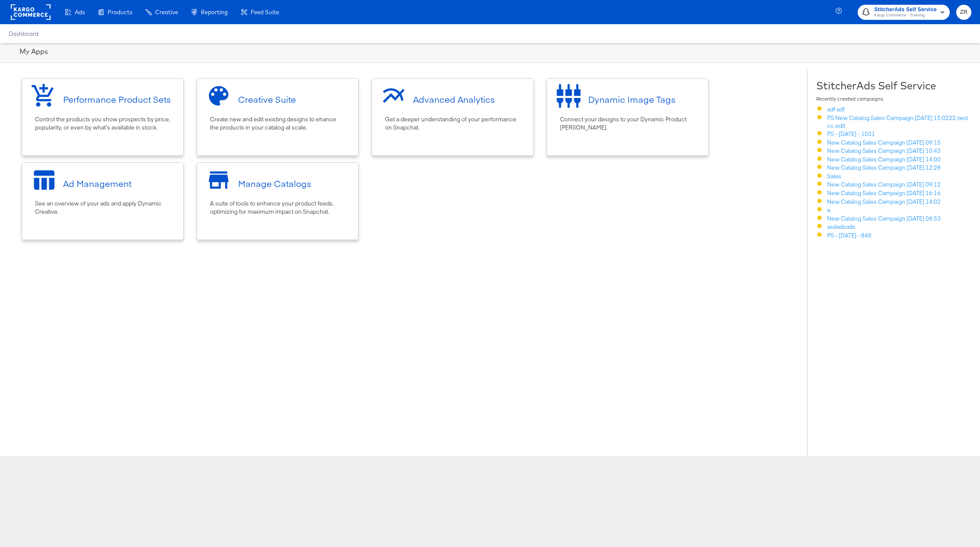 Image resolution: width=980 pixels, height=547 pixels. What do you see at coordinates (963, 12) in the screenshot?
I see `span: ZR` at bounding box center [963, 12].